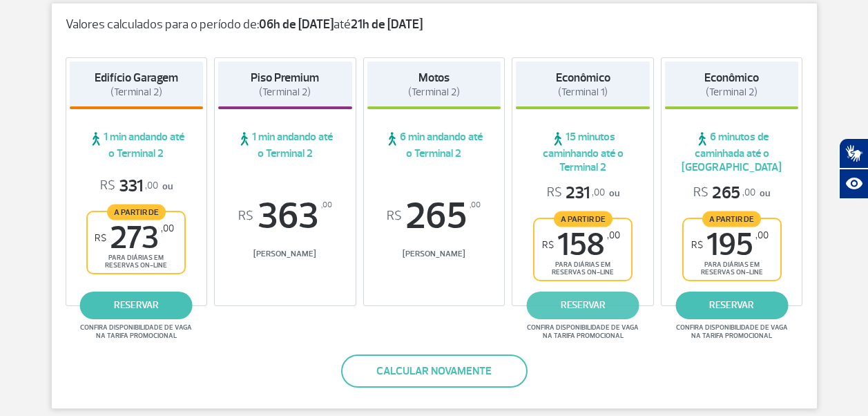  I want to click on button: Calcular novamente, so click(435, 371).